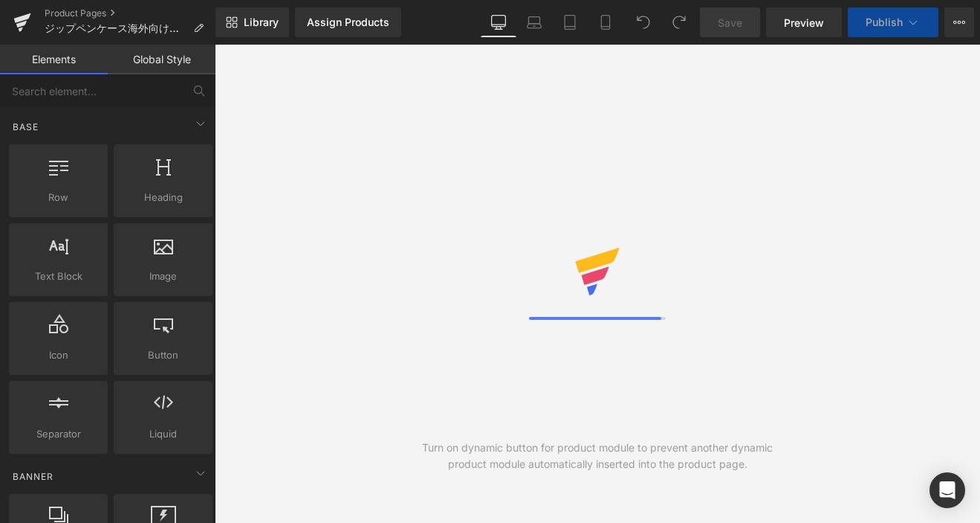 Image resolution: width=980 pixels, height=523 pixels. What do you see at coordinates (679, 23) in the screenshot?
I see `button: Redo` at bounding box center [679, 23].